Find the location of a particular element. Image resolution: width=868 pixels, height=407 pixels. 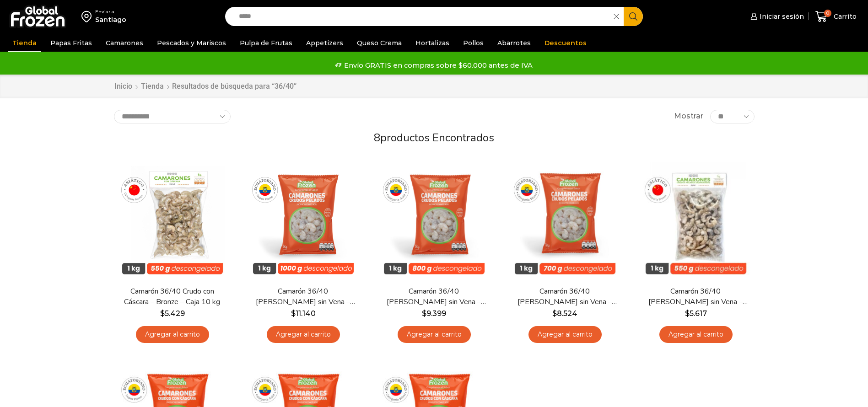

a: Queso Crema is located at coordinates (380, 43).